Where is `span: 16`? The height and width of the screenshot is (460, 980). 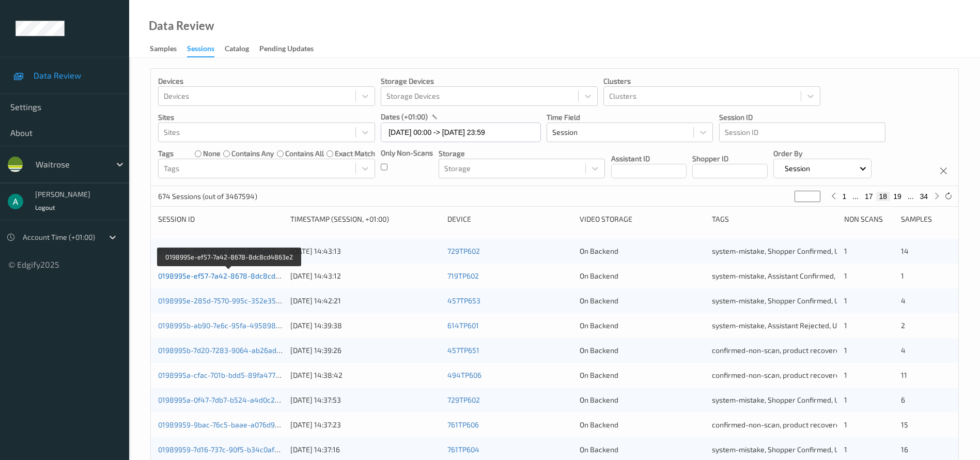 span: 16 is located at coordinates (905, 449).